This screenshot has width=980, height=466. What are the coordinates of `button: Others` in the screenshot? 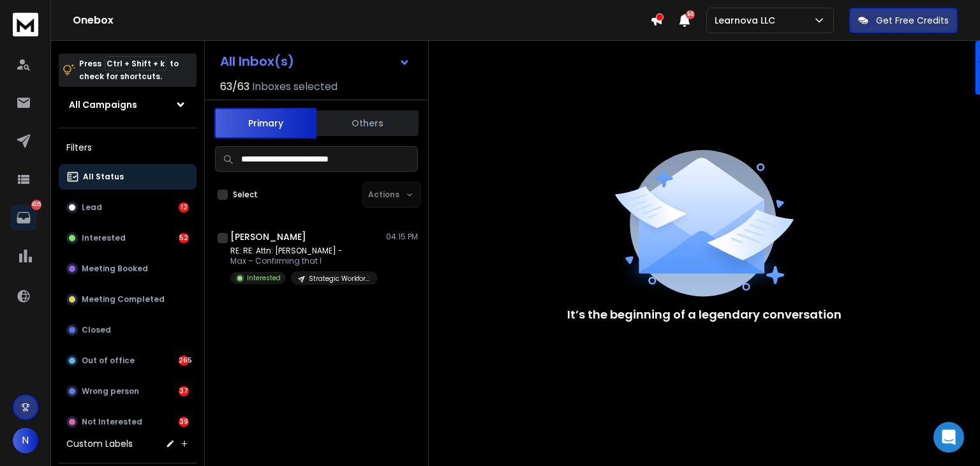 It's located at (368, 123).